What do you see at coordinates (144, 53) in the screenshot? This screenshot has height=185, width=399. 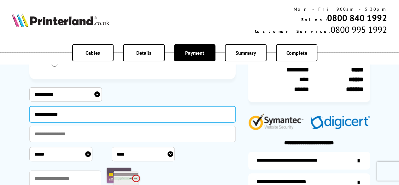 I see `span: Details` at bounding box center [144, 53].